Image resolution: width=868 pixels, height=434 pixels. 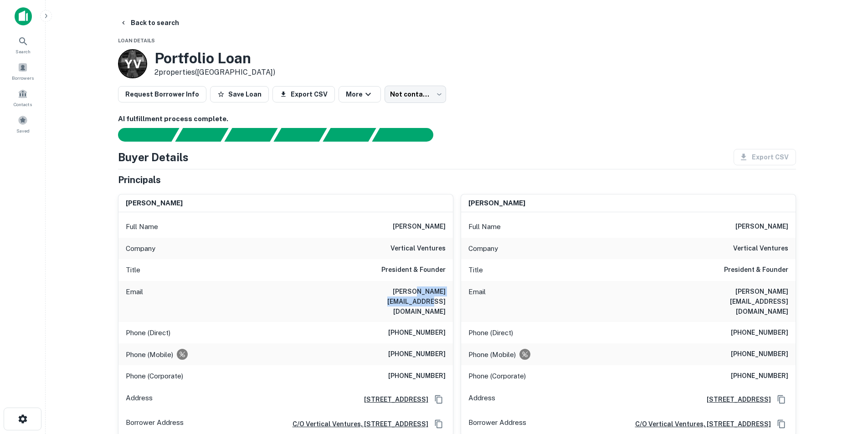 What do you see at coordinates (23, 98) in the screenshot?
I see `a: Contacts` at bounding box center [23, 98].